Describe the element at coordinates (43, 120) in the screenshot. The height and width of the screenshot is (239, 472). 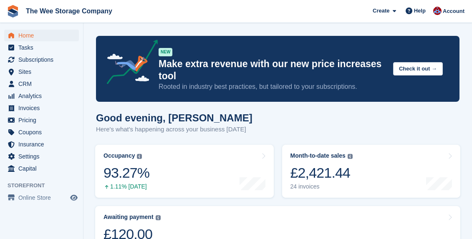
I see `span: Pricing` at that location.